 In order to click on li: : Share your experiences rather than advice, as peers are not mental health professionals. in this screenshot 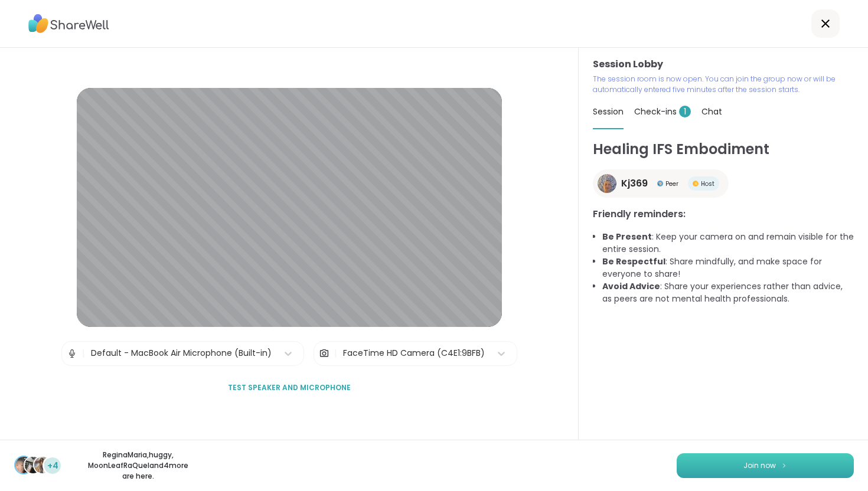, I will do `click(728, 293)`.